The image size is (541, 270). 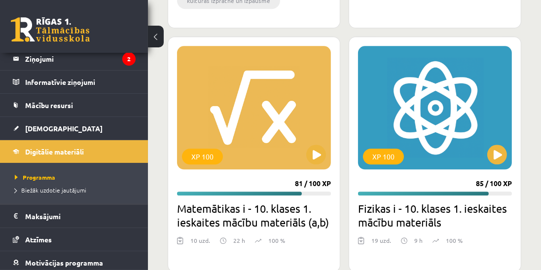 What do you see at coordinates (64, 262) in the screenshot?
I see `span: Motivācijas programma` at bounding box center [64, 262].